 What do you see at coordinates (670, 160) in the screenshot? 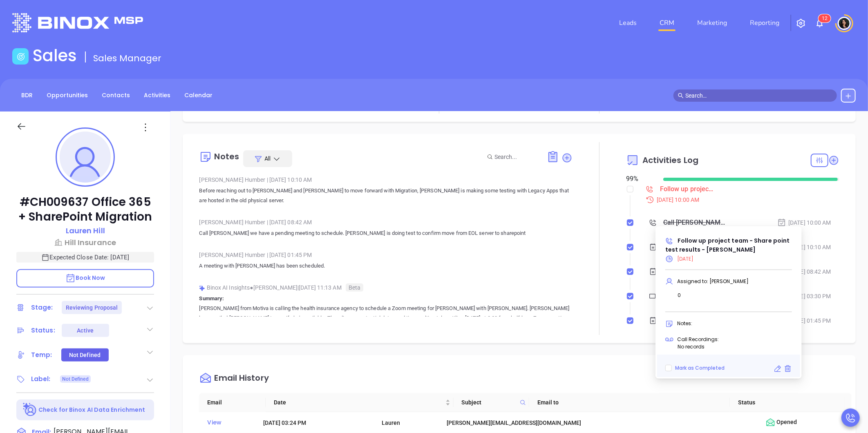
I see `span: Activities Log` at bounding box center [670, 160].